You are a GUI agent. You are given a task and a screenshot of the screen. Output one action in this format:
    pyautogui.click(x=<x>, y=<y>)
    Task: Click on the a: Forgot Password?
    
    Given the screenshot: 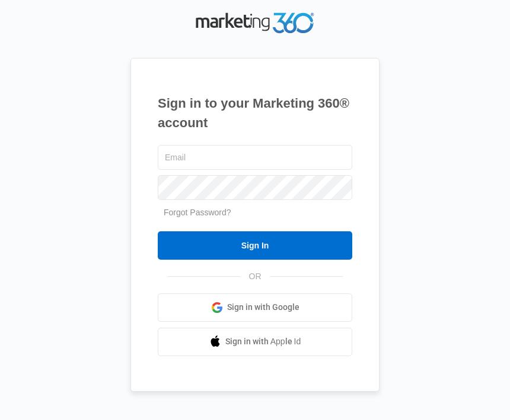 What is the action you would take?
    pyautogui.click(x=197, y=213)
    